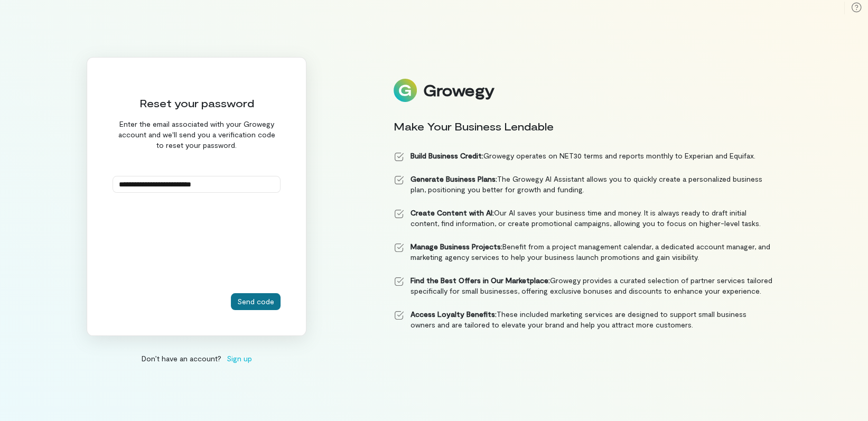  Describe the element at coordinates (459, 90) in the screenshot. I see `div: Growegy` at that location.